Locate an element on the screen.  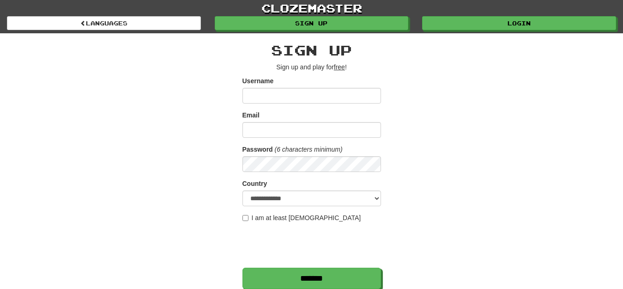
em: (6 characters minimum) is located at coordinates (309, 149).